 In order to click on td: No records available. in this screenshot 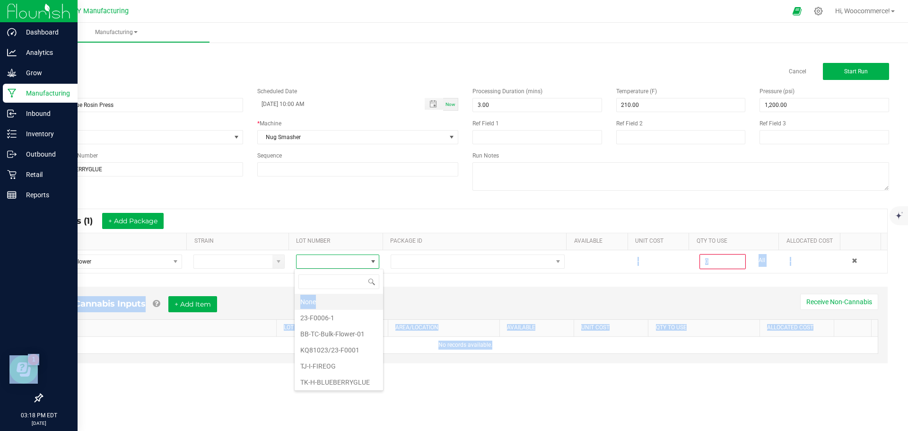, I will do `click(466, 345)`.